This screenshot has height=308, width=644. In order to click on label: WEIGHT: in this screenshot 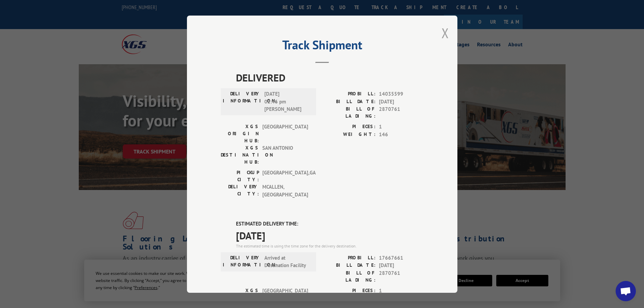, I will do `click(349, 134)`.